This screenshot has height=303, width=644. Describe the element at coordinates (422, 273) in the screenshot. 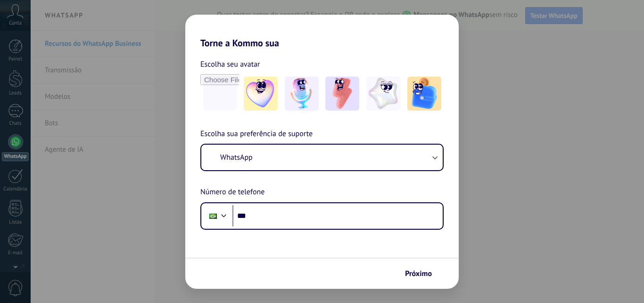

I see `button: Próximo` at that location.